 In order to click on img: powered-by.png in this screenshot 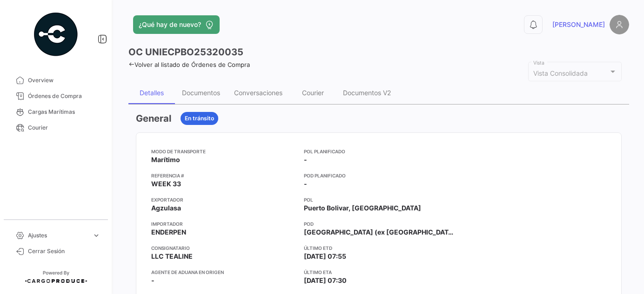, I will do `click(56, 34)`.